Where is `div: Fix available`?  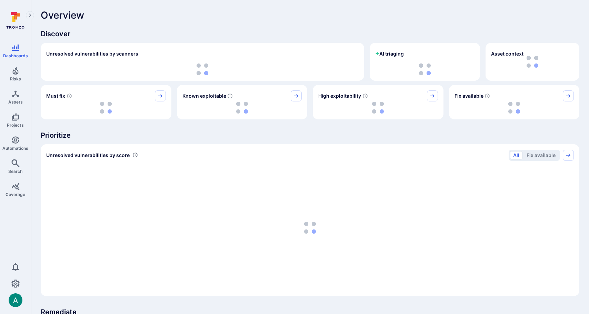 div: Fix available is located at coordinates (514, 102).